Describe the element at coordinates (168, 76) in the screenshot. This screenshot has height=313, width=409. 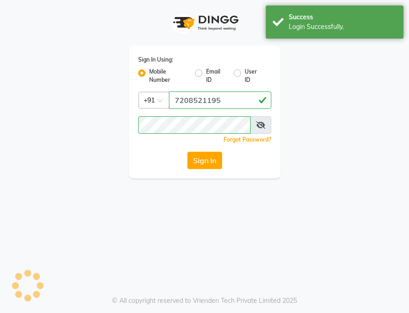
I see `label: Mobile Number` at that location.